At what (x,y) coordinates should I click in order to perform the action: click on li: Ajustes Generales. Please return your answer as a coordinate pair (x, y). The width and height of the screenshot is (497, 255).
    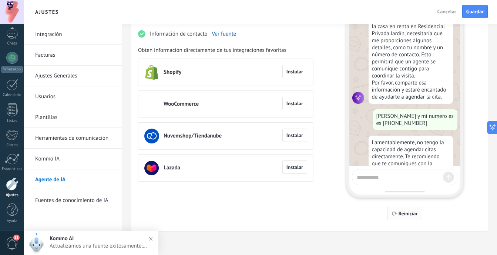
    Looking at the image, I should click on (73, 76).